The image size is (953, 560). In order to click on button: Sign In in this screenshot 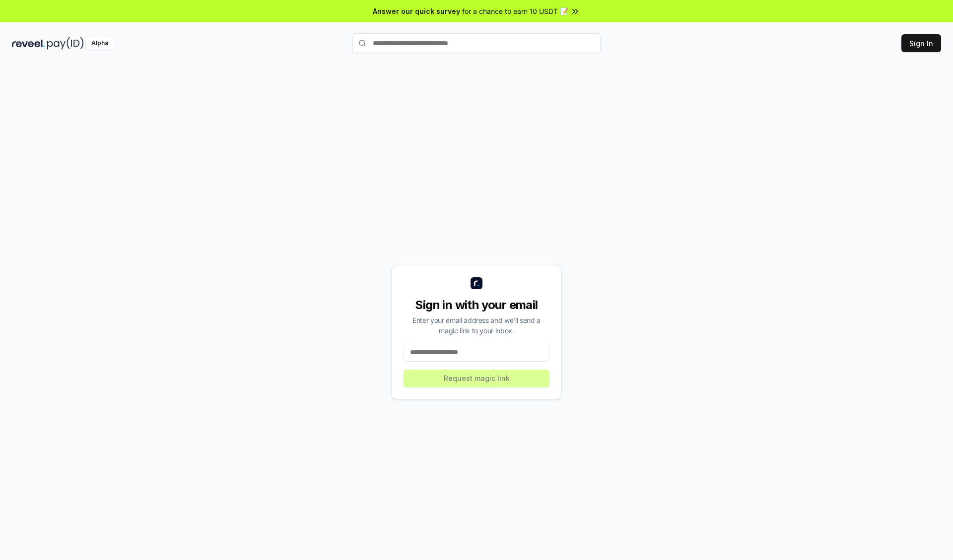, I will do `click(922, 43)`.